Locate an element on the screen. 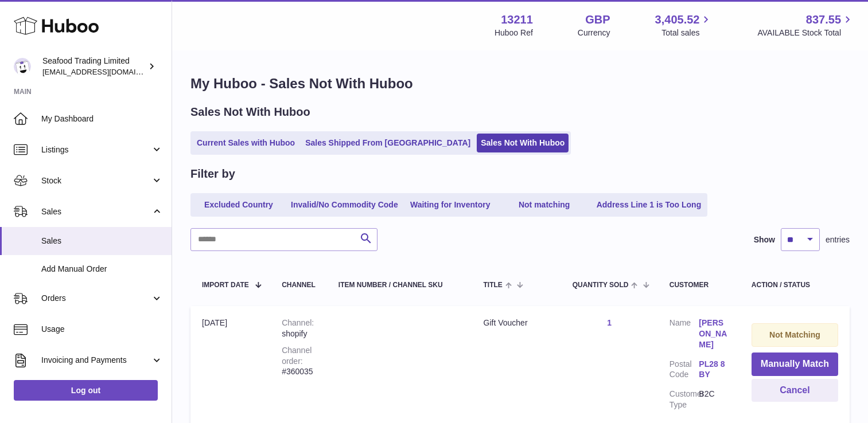 This screenshot has width=868, height=423. span: Orders is located at coordinates (96, 298).